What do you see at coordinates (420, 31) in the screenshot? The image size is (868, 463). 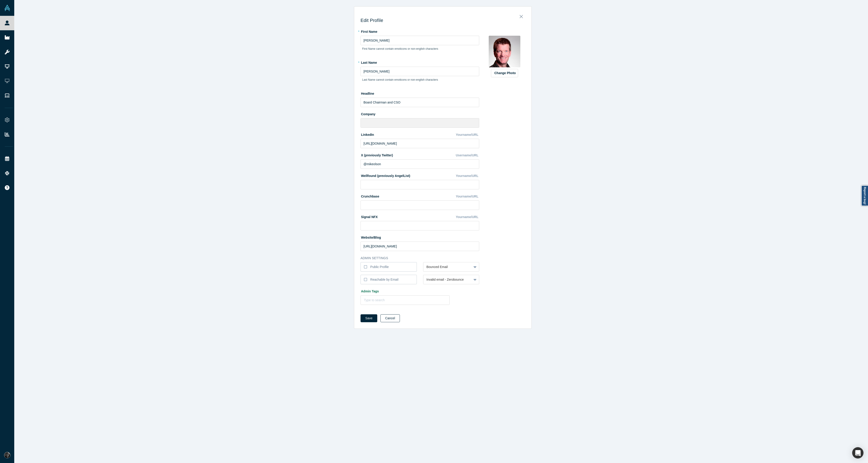 I see `label: First Name` at bounding box center [420, 31].